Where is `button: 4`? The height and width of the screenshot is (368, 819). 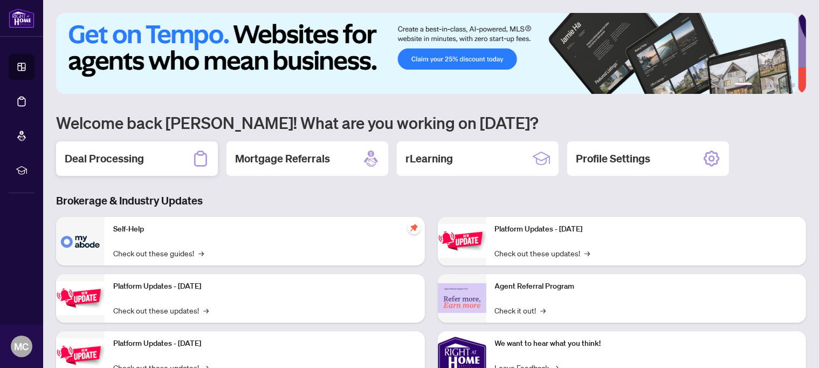 button: 4 is located at coordinates (775, 85).